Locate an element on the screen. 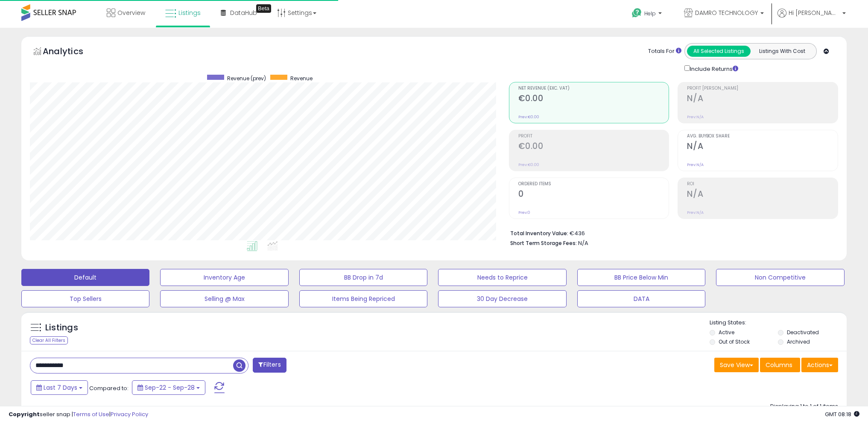  strong: Copyright is located at coordinates (24, 414).